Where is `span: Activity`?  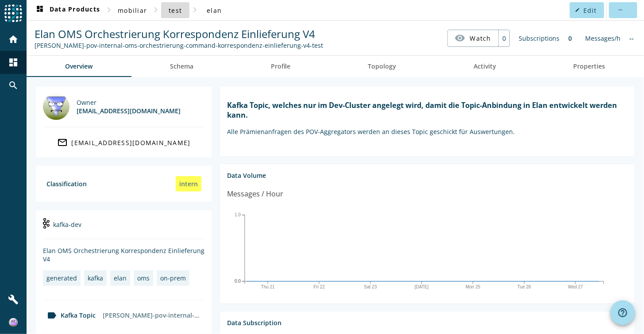
span: Activity is located at coordinates (485, 66).